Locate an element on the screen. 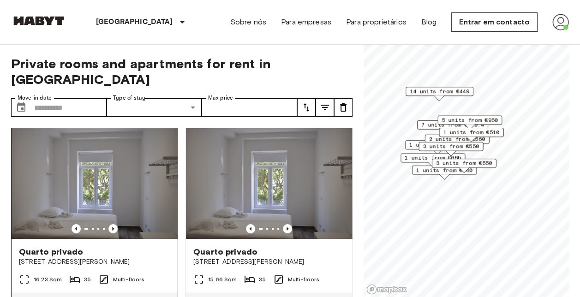 Image resolution: width=580 pixels, height=297 pixels. span: 14 units from €449 is located at coordinates (439, 91).